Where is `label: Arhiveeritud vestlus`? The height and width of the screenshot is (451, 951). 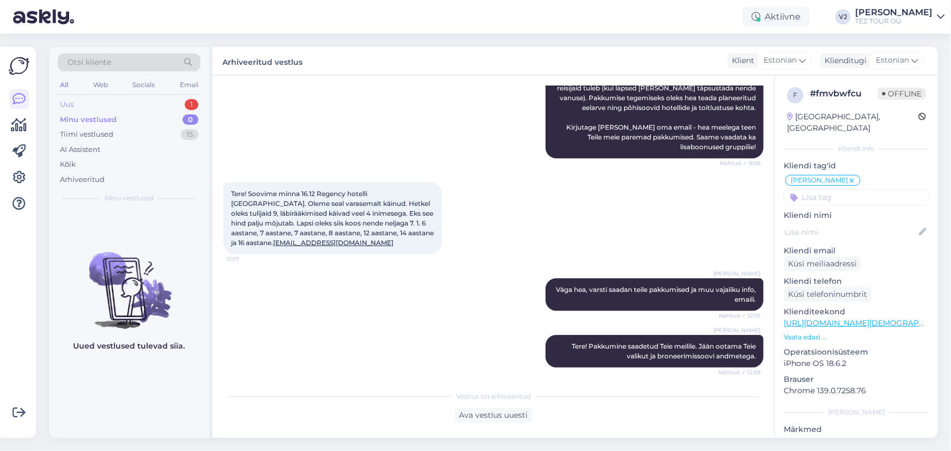
label: Arhiveeritud vestlus is located at coordinates (262, 60).